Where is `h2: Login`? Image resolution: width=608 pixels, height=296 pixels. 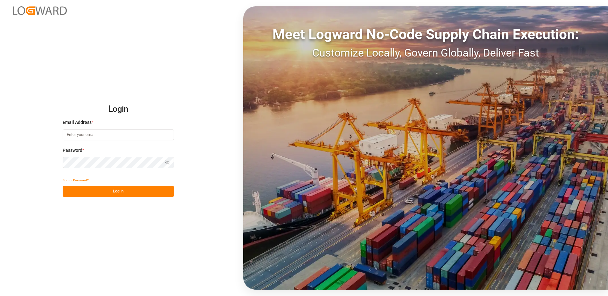
h2: Login is located at coordinates (118, 109).